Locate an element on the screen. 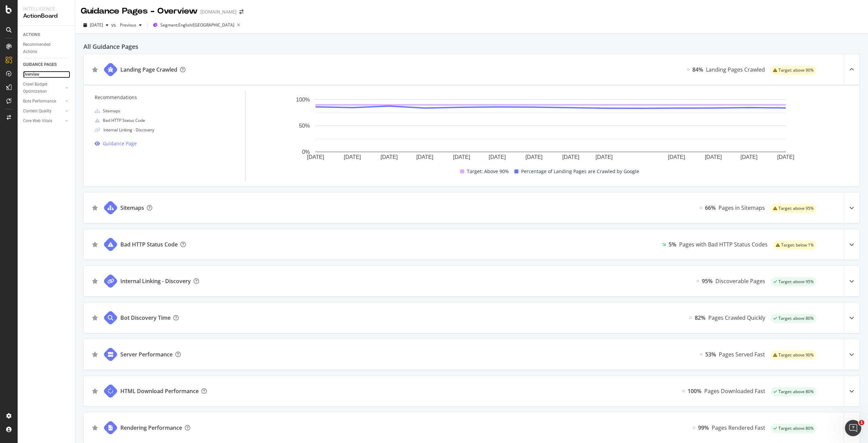  div: Pages Served Fast is located at coordinates (742, 355).